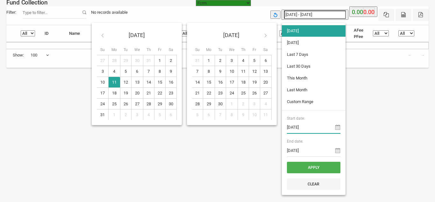  Describe the element at coordinates (314, 118) in the screenshot. I see `span: Start date:` at that location.